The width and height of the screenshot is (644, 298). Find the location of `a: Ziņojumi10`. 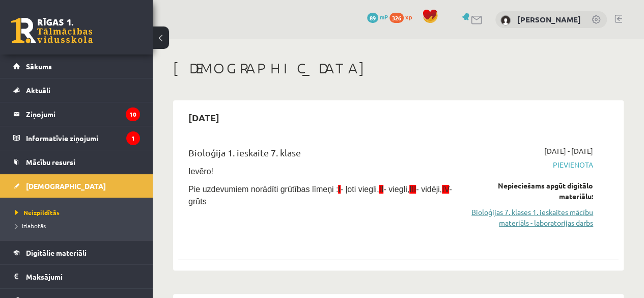

a: Ziņojumi10 is located at coordinates (76, 114).